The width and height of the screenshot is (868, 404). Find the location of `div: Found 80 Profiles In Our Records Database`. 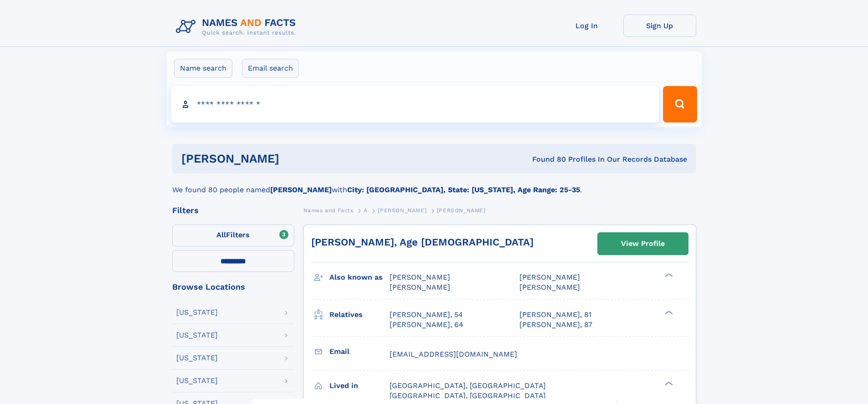

div: Found 80 Profiles In Our Records Database is located at coordinates (546, 159).